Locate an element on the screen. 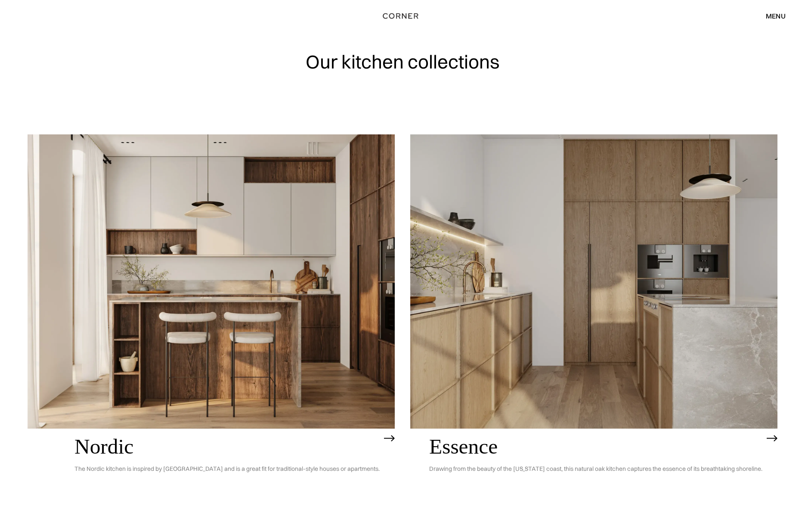 This screenshot has height=532, width=805. h1: Our kitchen collections is located at coordinates (402, 62).